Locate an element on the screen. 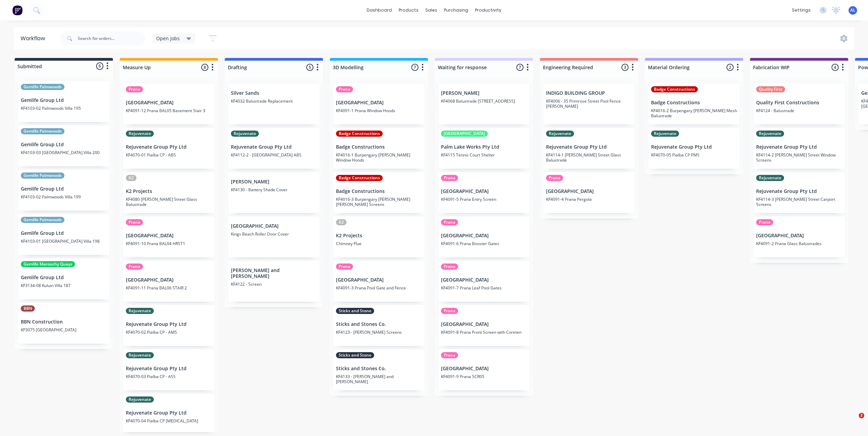 The width and height of the screenshot is (868, 436). img: Factory is located at coordinates (17, 10).